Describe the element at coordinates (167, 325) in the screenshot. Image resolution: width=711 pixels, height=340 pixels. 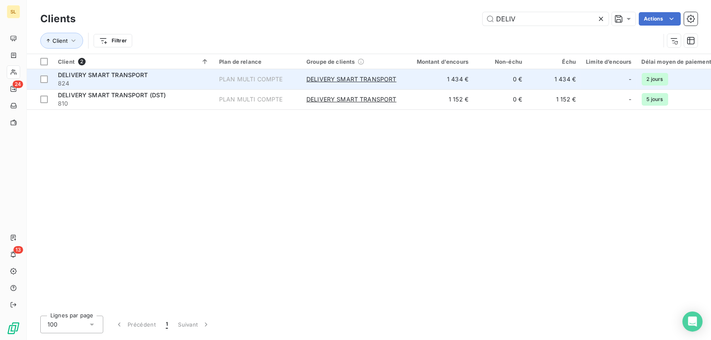
I see `button: 1` at that location.